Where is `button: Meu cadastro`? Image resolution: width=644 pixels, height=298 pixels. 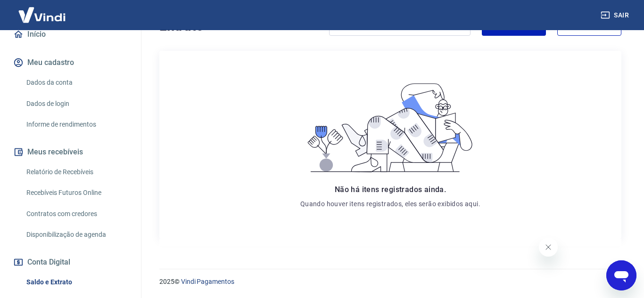
button: Meu cadastro is located at coordinates (70, 62).